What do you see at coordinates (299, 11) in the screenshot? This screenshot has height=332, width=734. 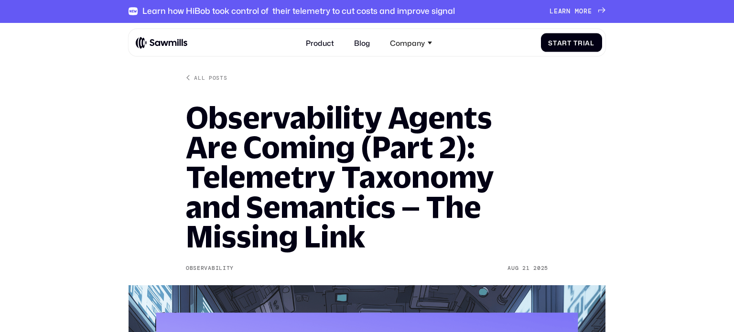 I see `div: Learn how HiBob took control of their telemetry to cut costs and improve signal` at bounding box center [299, 11].